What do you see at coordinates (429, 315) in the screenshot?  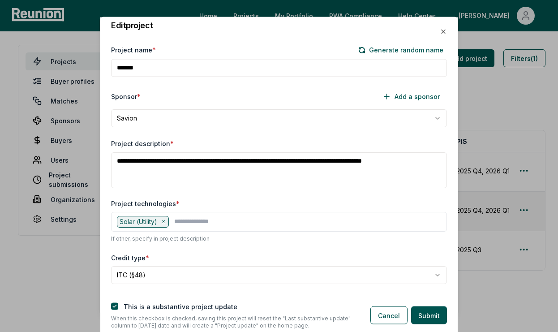 I see `button: Submit` at bounding box center [429, 315].